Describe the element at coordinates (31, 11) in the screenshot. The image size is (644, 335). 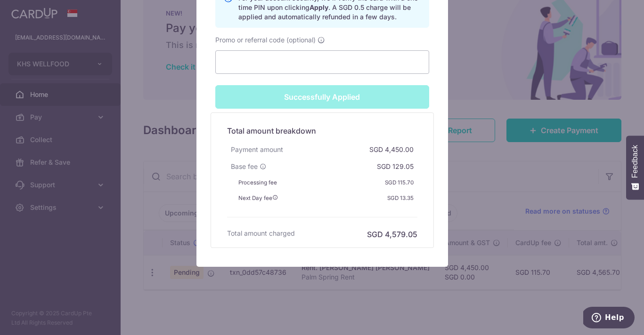
I see `span: Help` at that location.